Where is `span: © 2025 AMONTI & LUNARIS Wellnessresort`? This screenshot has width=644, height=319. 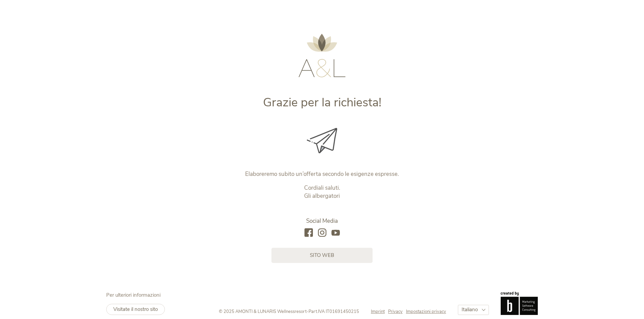
span: © 2025 AMONTI & LUNARIS Wellnessresort is located at coordinates (263, 311).